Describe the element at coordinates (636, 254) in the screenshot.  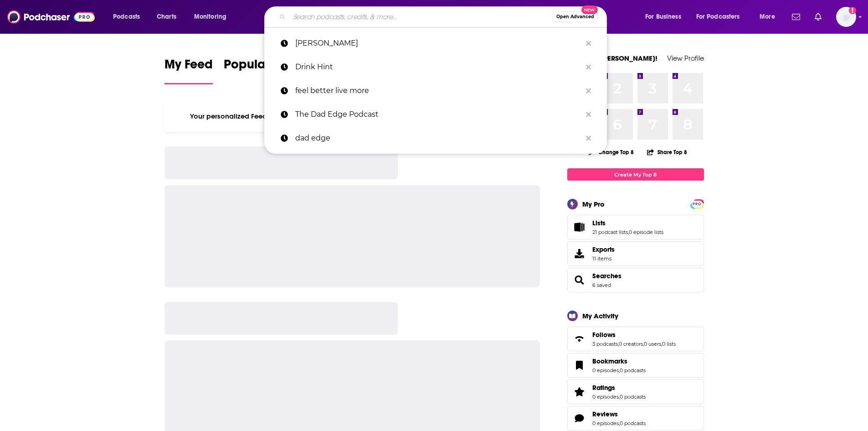
I see `a: Exports` at that location.